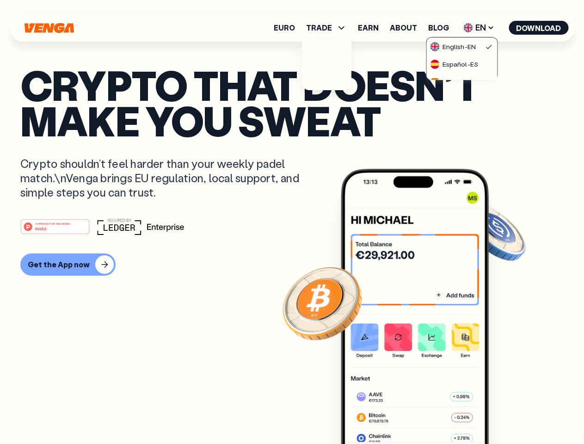 Image resolution: width=584 pixels, height=444 pixels. What do you see at coordinates (462, 81) in the screenshot?
I see `a: flag-catCatalà-CAT` at bounding box center [462, 81].